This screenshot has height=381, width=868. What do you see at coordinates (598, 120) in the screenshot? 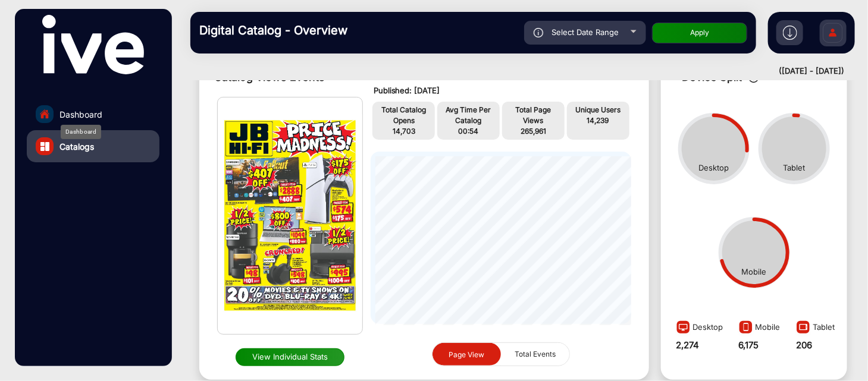
I see `span: 14,239` at bounding box center [598, 120].